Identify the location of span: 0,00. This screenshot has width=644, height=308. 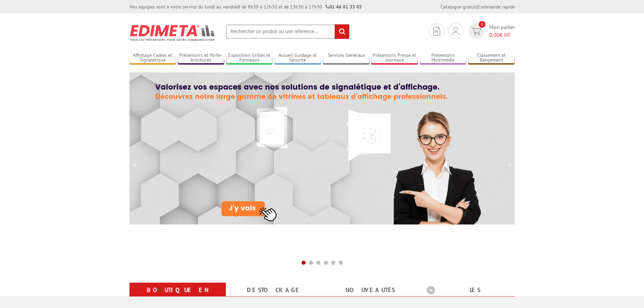
(494, 35).